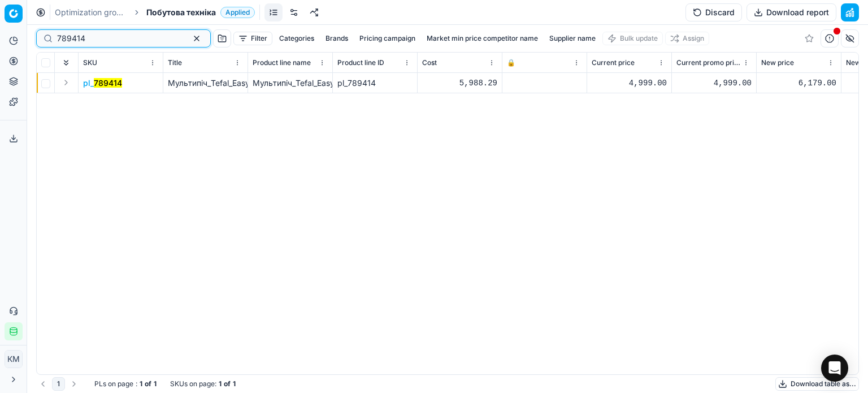 The image size is (868, 393). What do you see at coordinates (103, 83) in the screenshot?
I see `span: pl_` at bounding box center [103, 83].